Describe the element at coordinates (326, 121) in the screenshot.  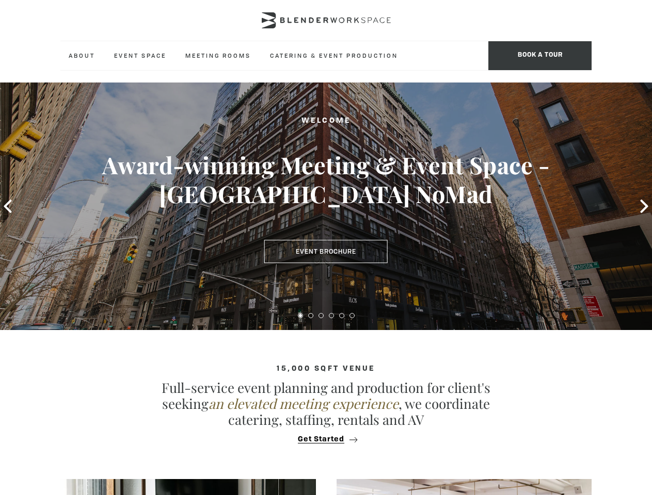
I see `h2: Welcome` at that location.